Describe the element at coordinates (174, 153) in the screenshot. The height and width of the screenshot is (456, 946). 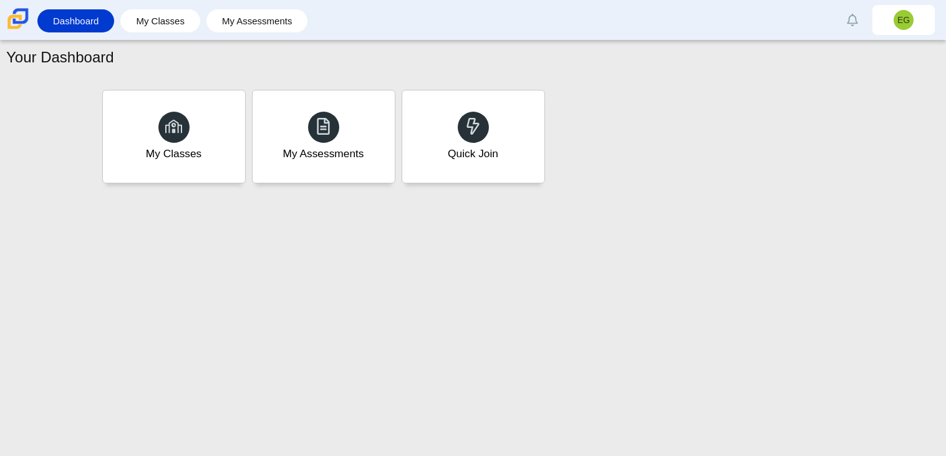
I see `div: My Classes` at that location.